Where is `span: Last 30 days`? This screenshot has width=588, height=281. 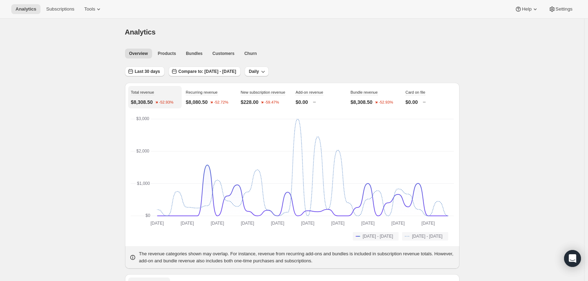 span: Last 30 days is located at coordinates (148, 71).